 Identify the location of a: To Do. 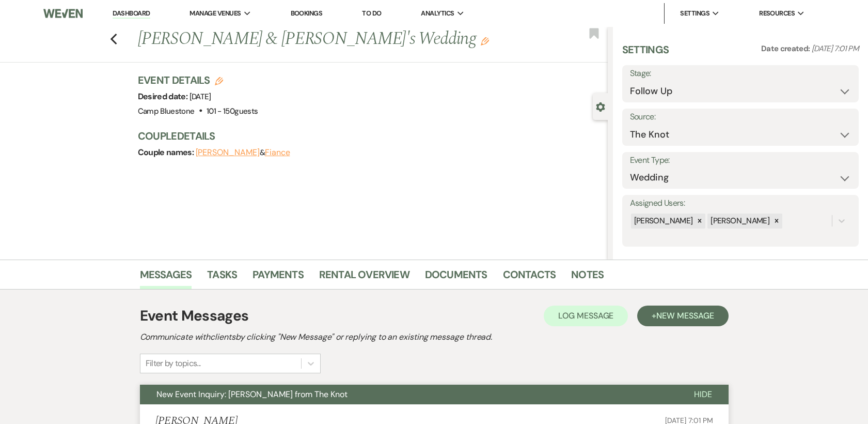
(371, 13).